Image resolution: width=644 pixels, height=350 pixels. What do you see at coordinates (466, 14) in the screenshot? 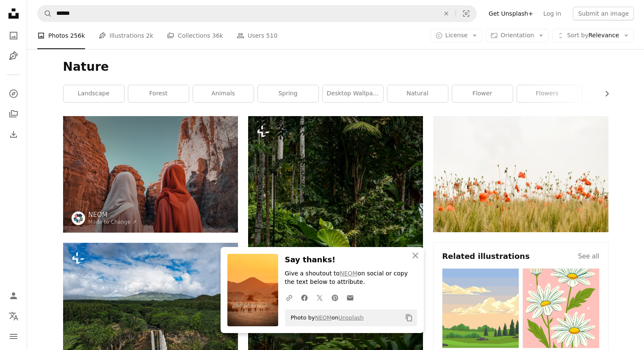
I see `button: Visual search` at bounding box center [466, 14].